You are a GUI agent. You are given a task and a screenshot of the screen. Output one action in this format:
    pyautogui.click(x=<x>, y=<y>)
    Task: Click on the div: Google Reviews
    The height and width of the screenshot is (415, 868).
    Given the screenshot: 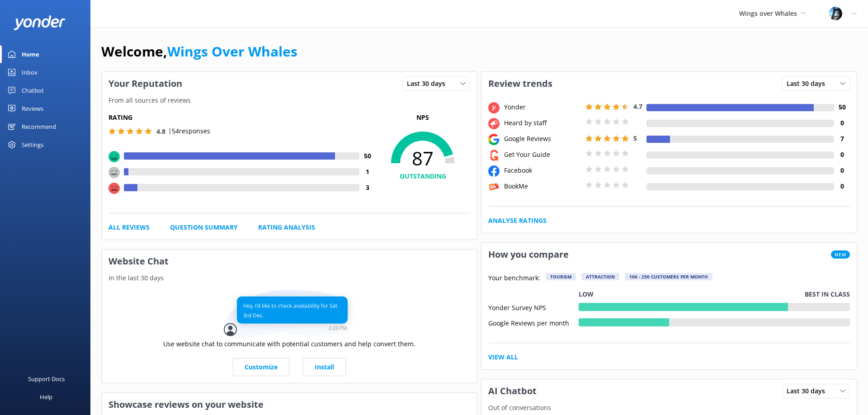 What is the action you would take?
    pyautogui.click(x=542, y=139)
    